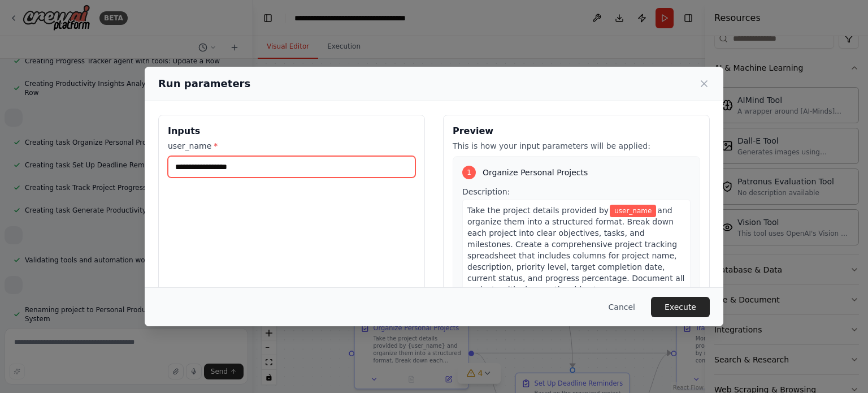 Image resolution: width=868 pixels, height=393 pixels. What do you see at coordinates (292, 146) in the screenshot?
I see `label: user_name` at bounding box center [292, 146].